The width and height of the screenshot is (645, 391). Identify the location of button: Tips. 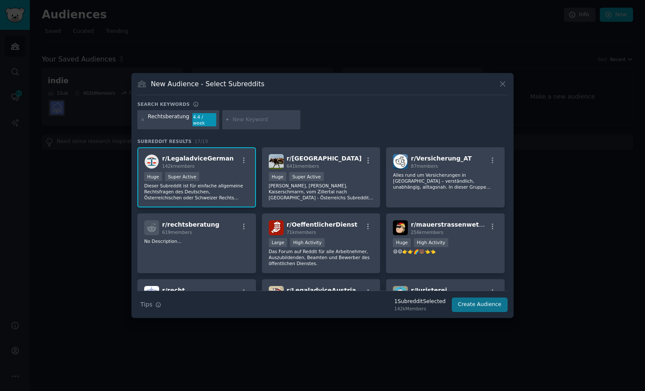
(151, 304).